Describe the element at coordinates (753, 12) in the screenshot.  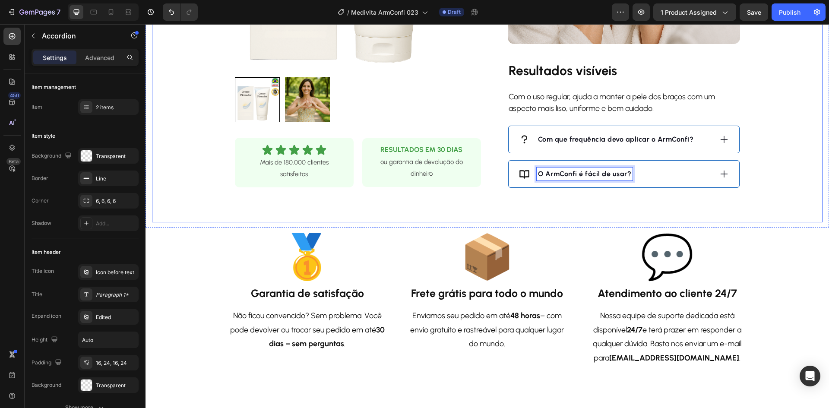
I see `span: Save` at that location.